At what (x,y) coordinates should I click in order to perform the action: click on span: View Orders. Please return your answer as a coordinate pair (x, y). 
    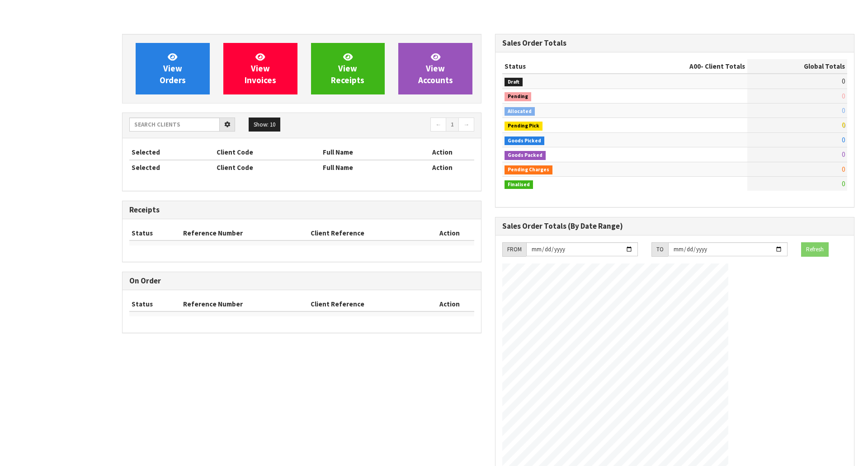
    Looking at the image, I should click on (172, 69).